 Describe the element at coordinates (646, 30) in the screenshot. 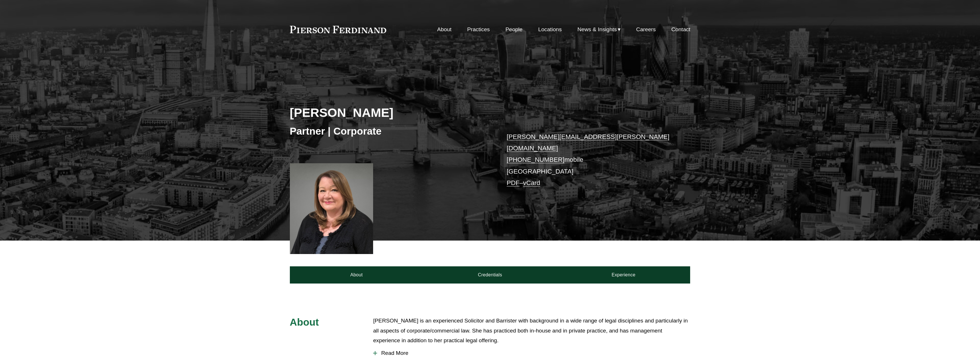

I see `a: Careers` at that location.